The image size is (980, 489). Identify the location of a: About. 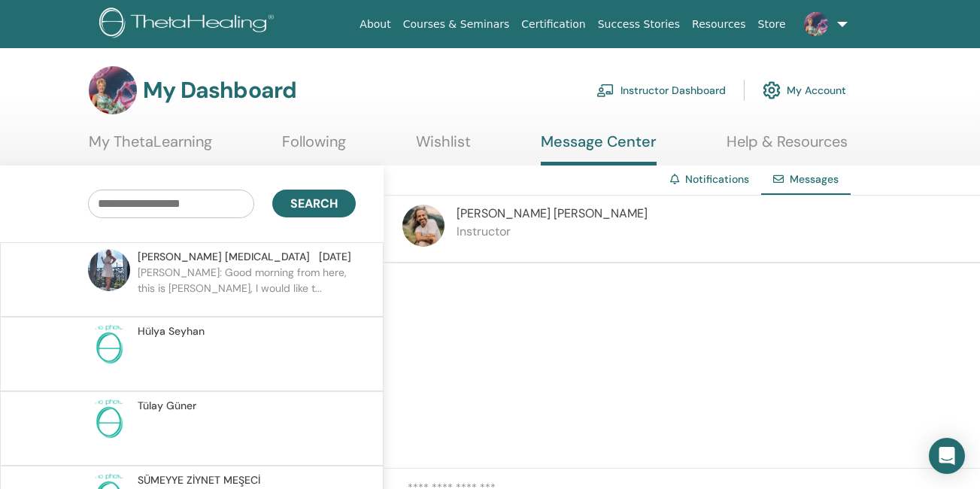
(375, 24).